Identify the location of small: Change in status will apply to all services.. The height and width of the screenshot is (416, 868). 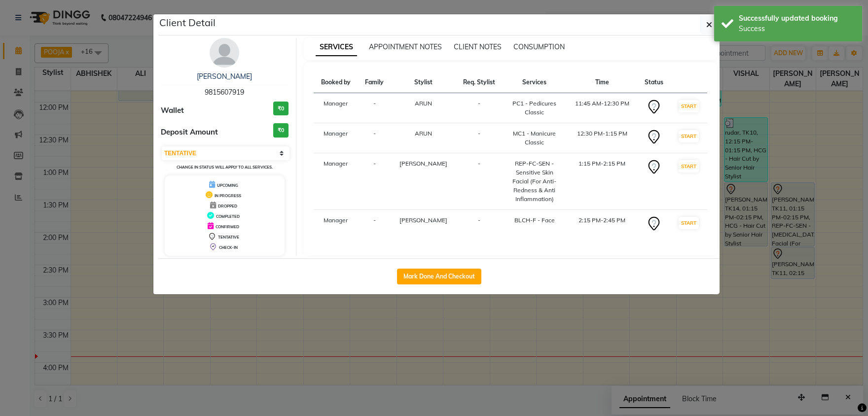
(224, 167).